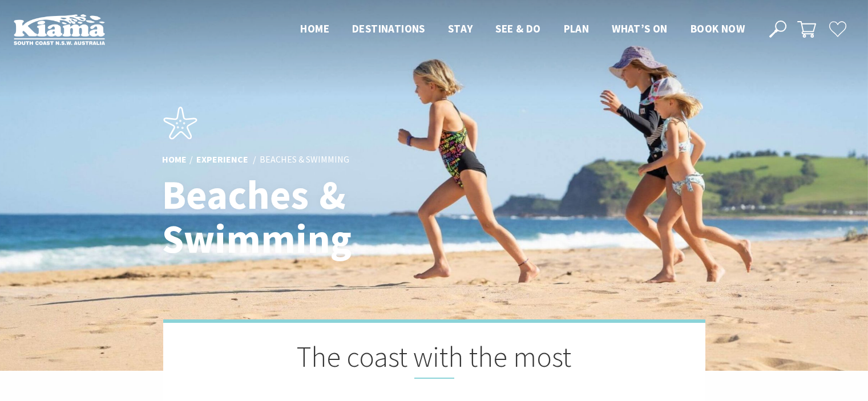 This screenshot has height=401, width=868. What do you see at coordinates (576, 29) in the screenshot?
I see `span: Plan` at bounding box center [576, 29].